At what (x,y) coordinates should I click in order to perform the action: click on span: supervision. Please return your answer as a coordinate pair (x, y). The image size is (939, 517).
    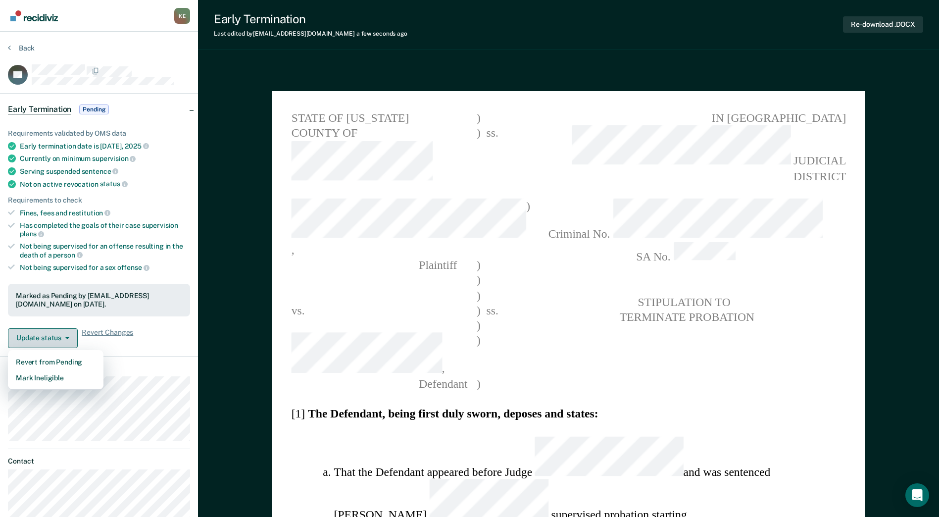
    Looking at the image, I should click on (114, 158).